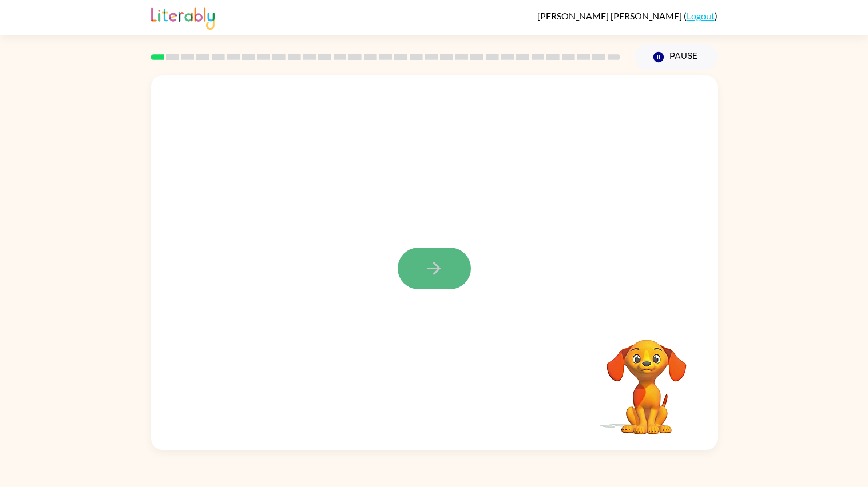  I want to click on img: Literably, so click(182, 17).